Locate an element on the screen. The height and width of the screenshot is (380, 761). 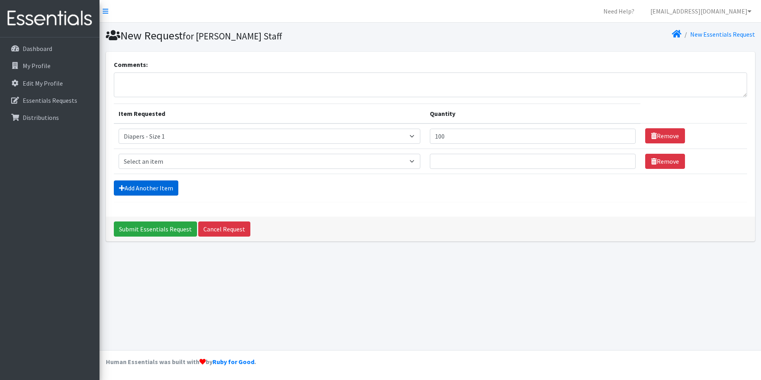
a: Cancel Request is located at coordinates (224, 229).